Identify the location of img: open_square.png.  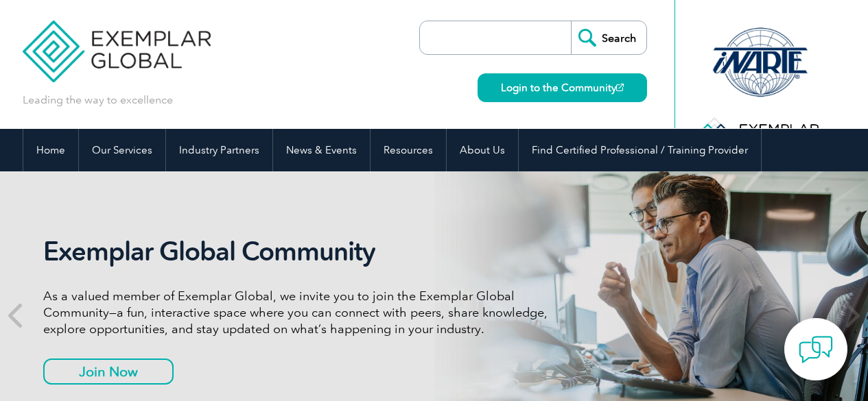
(619, 87).